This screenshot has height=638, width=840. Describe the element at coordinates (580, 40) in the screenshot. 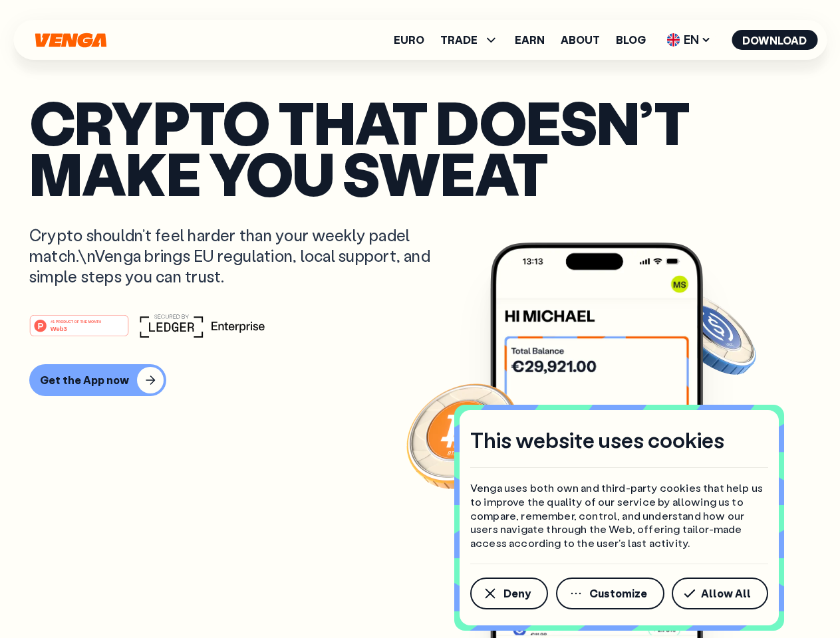

I see `a: About` at that location.